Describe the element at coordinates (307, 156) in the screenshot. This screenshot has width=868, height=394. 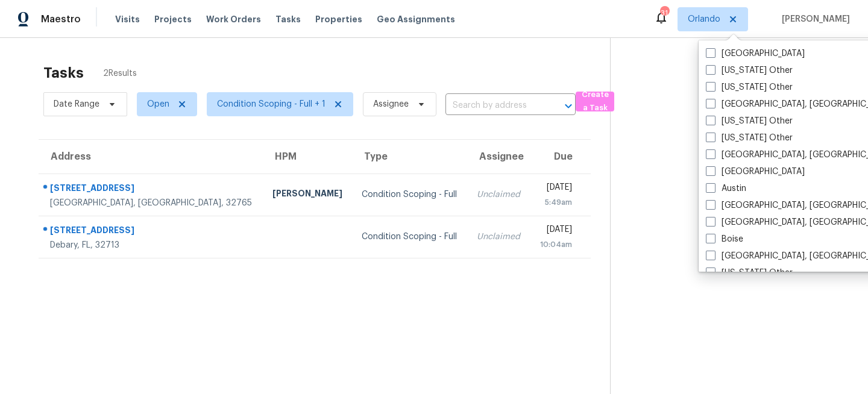
I see `th: HPM` at that location.